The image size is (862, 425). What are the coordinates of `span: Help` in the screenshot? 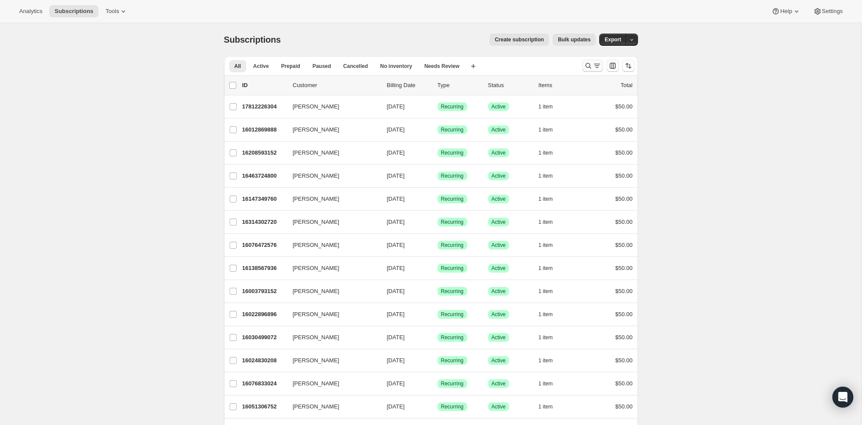 It's located at (785, 11).